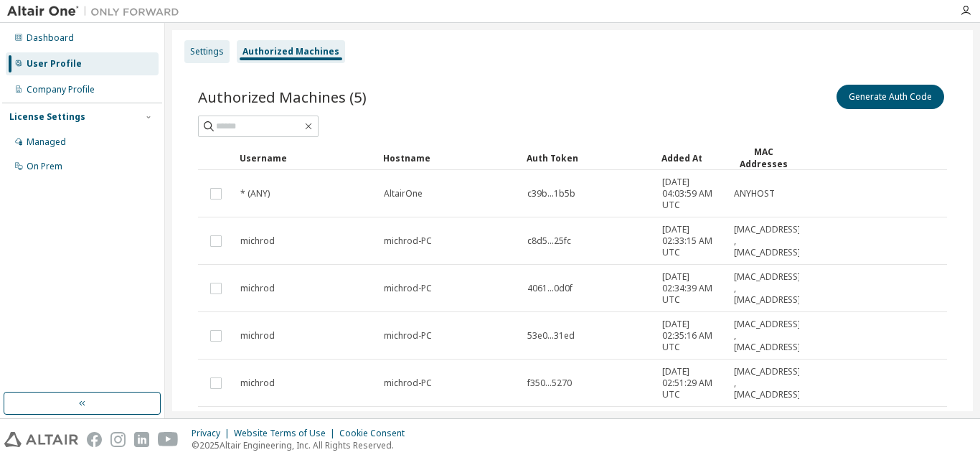 The image size is (980, 460). What do you see at coordinates (47, 117) in the screenshot?
I see `div: License Settings` at bounding box center [47, 117].